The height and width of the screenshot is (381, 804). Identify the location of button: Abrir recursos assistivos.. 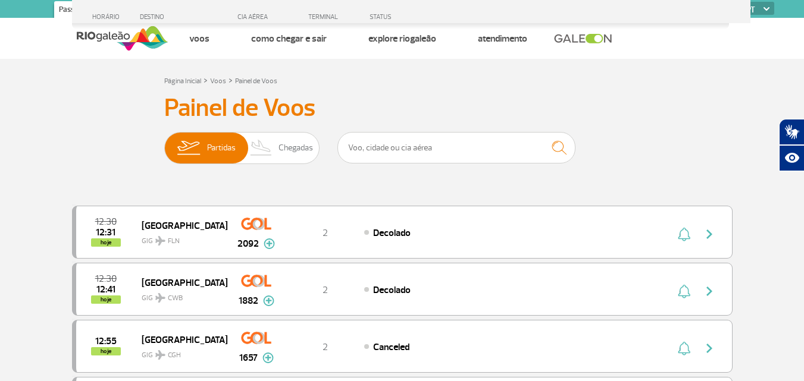
(791, 158).